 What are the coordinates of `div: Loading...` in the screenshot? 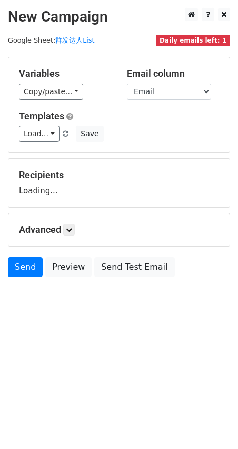 It's located at (119, 183).